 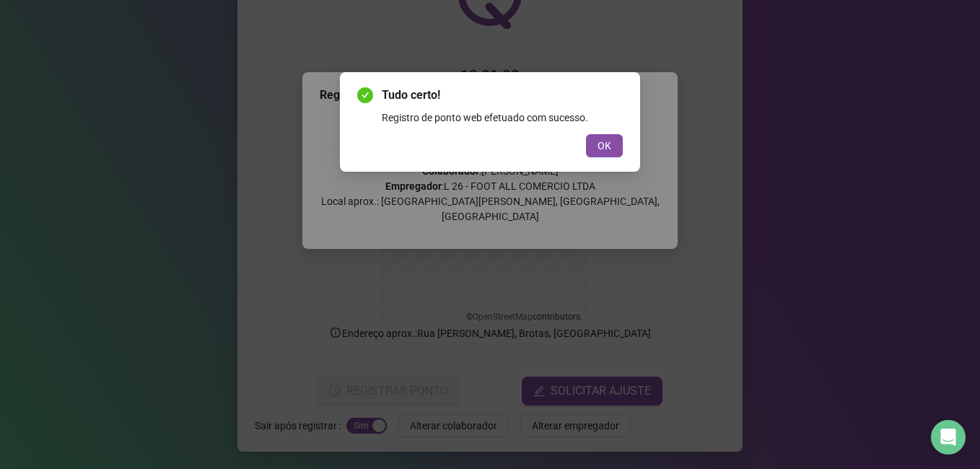 I want to click on span: check-circle, so click(x=365, y=95).